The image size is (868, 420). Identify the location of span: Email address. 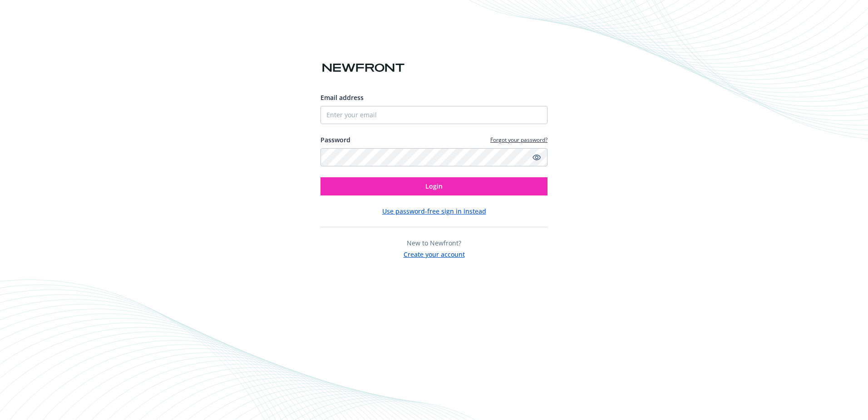
(342, 97).